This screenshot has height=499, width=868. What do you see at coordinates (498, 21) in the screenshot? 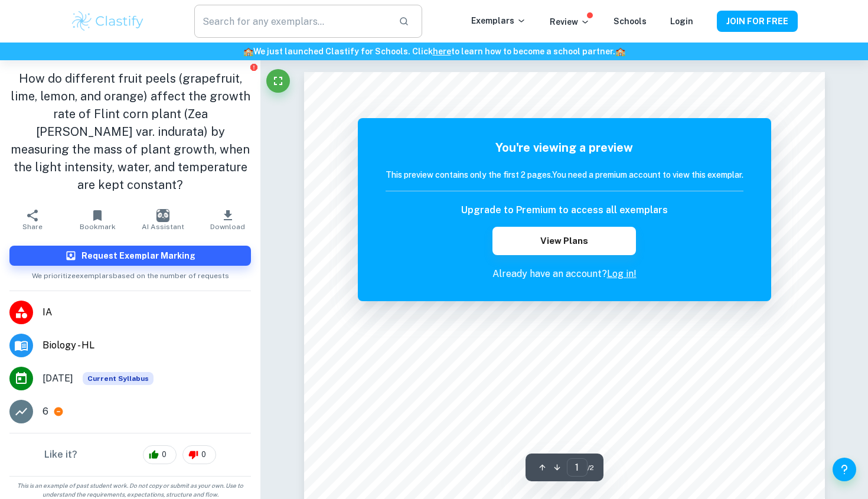
I see `p: Exemplars` at bounding box center [498, 21].